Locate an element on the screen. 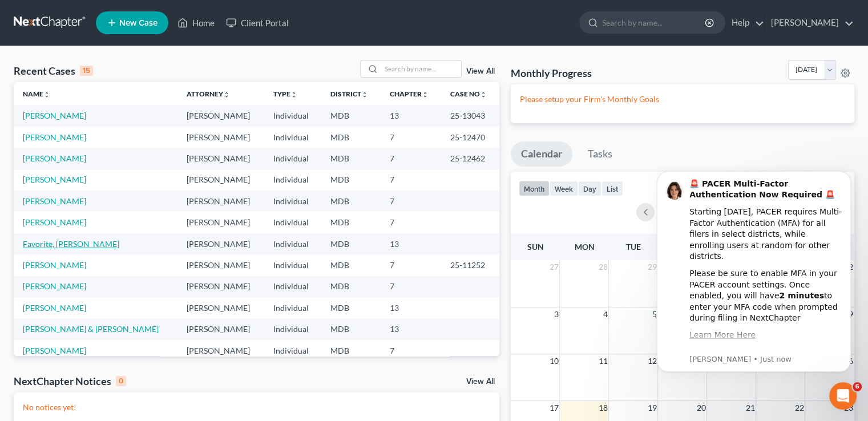 The image size is (868, 421). button: list is located at coordinates (612, 188).